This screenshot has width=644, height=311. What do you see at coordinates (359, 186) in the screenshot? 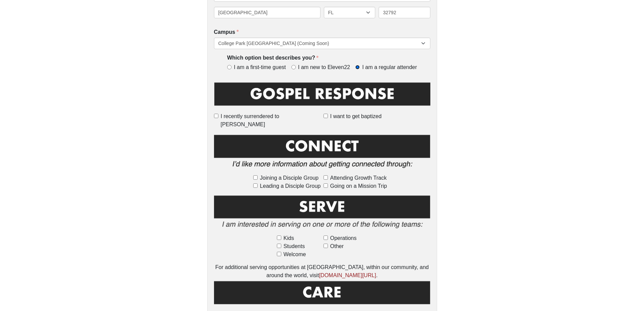
I see `span: Going on a Mission Trip` at bounding box center [359, 186].